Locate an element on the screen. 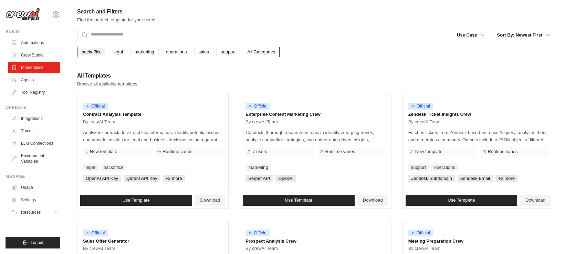  span: OpenAI is located at coordinates (286, 178).